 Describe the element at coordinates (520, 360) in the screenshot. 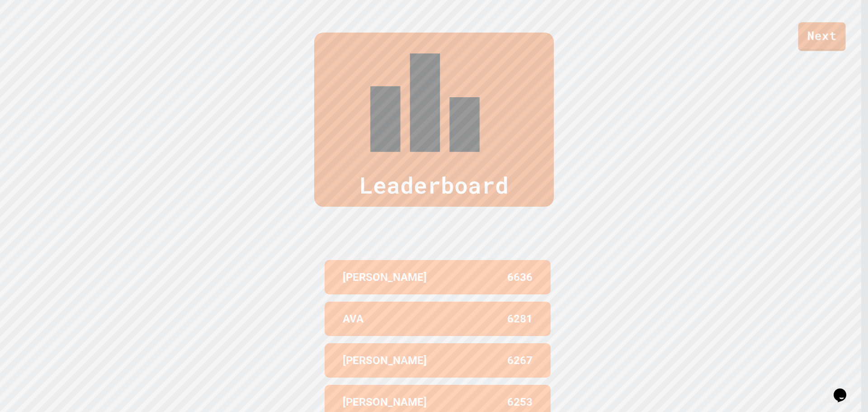

I see `p: 6267` at that location.